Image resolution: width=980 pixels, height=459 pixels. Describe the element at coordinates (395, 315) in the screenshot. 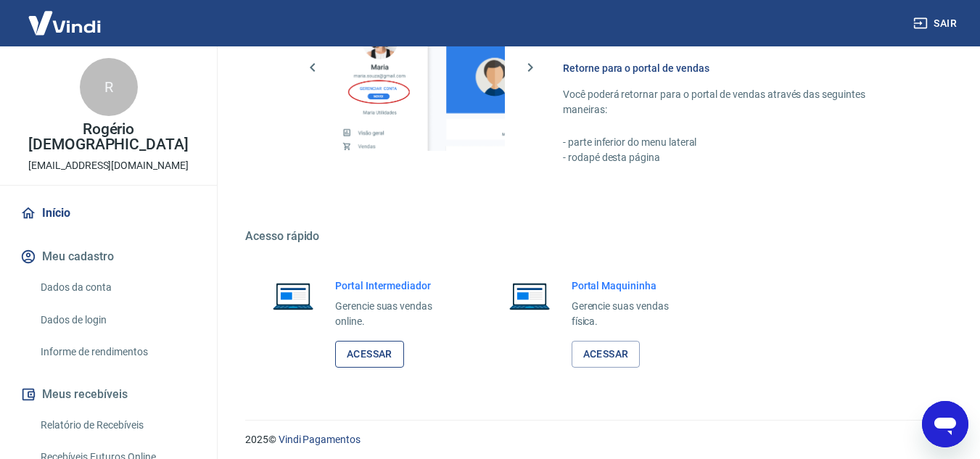

I see `p: Gerencie suas vendas online.` at that location.